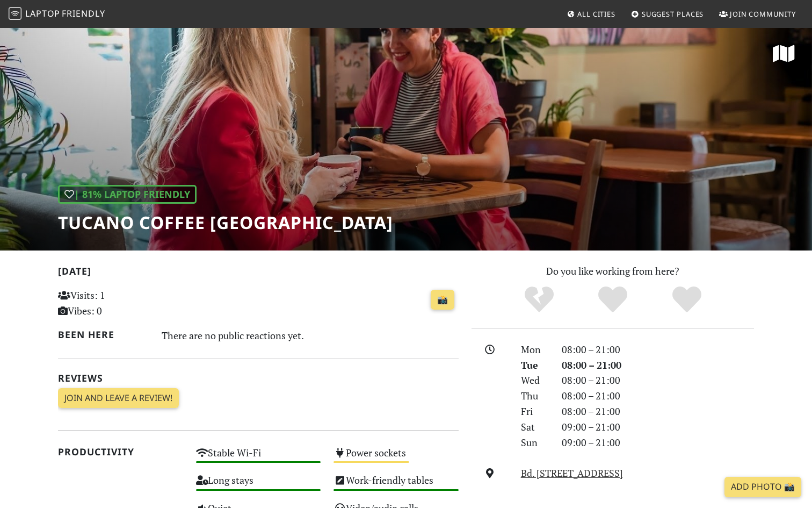 This screenshot has width=812, height=508. Describe the element at coordinates (42, 13) in the screenshot. I see `span: Laptop` at that location.